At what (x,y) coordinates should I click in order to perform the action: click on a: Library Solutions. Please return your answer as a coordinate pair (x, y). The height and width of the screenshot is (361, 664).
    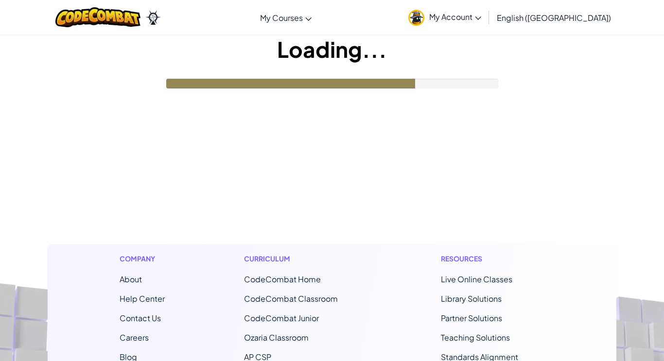
    Looking at the image, I should click on (471, 299).